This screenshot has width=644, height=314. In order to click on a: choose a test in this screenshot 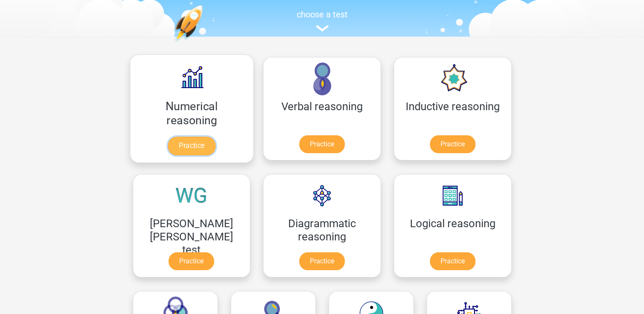, I will do `click(322, 21)`.